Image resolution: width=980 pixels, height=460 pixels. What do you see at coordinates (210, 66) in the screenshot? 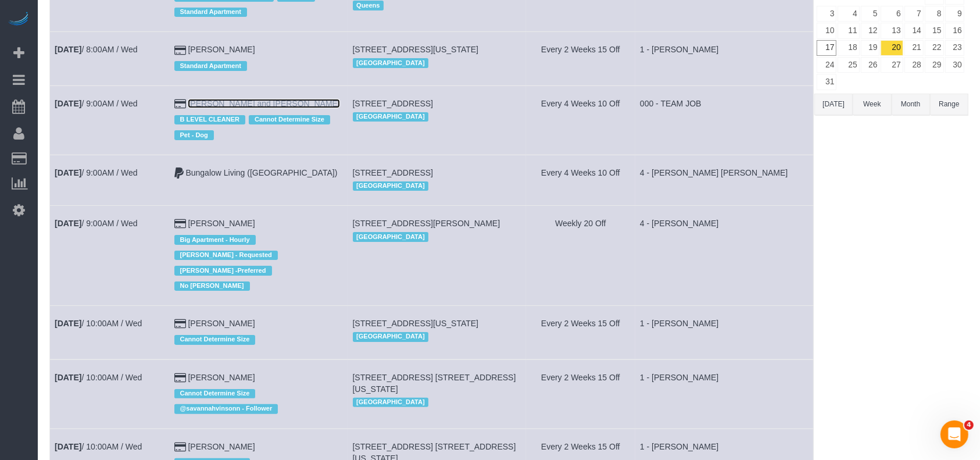
I see `span: Standard Apartment` at bounding box center [210, 66].